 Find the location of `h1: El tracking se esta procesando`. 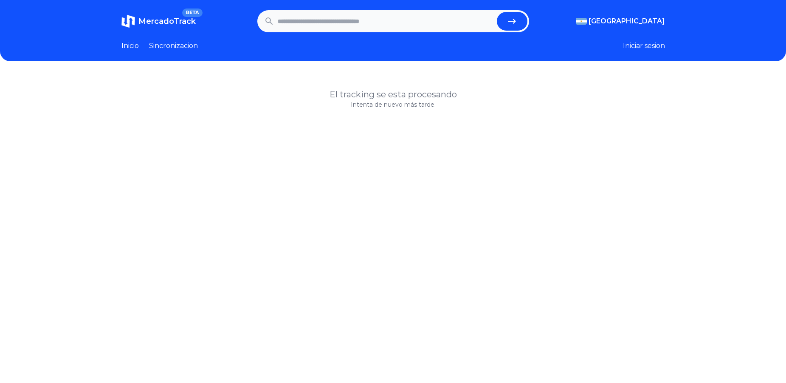

h1: El tracking se esta procesando is located at coordinates (393, 94).